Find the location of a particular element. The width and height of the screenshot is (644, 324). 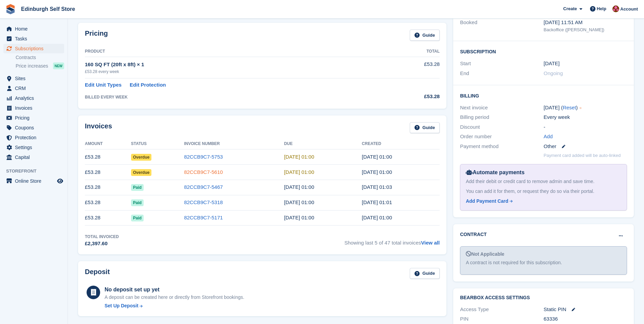

div: Every week is located at coordinates (586, 117).